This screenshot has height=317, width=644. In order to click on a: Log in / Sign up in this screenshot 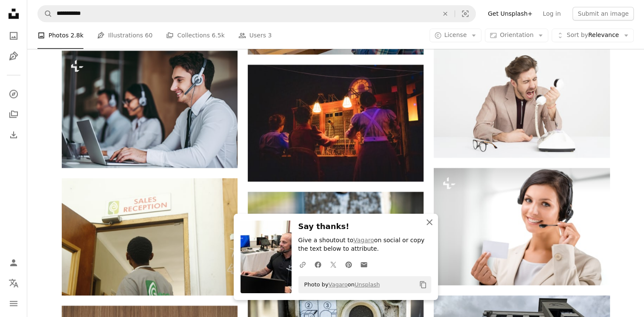, I will do `click(13, 263)`.